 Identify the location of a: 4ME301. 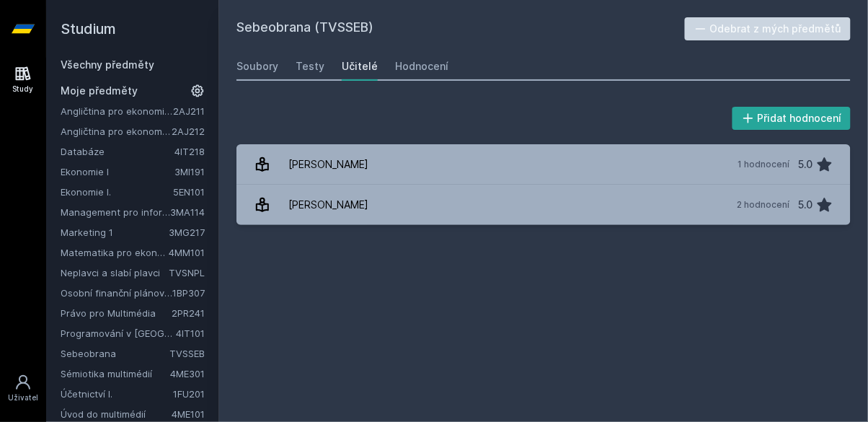
(187, 374).